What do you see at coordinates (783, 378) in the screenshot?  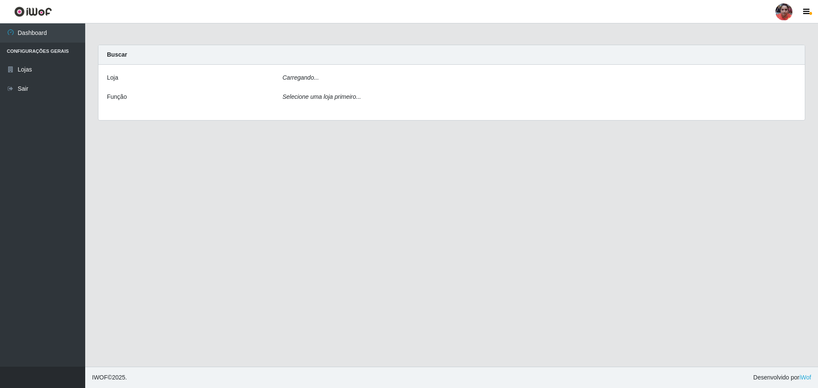 I see `span: Desenvolvido por` at bounding box center [783, 378].